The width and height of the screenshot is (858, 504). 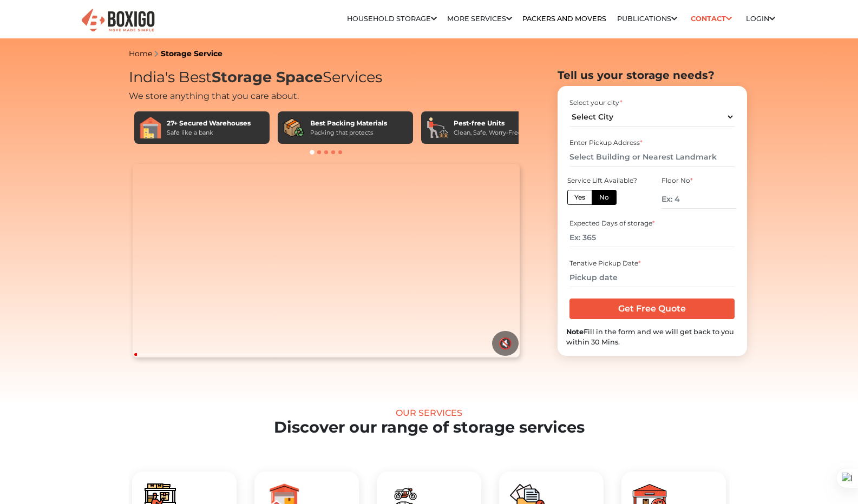 I want to click on b: Note, so click(x=575, y=331).